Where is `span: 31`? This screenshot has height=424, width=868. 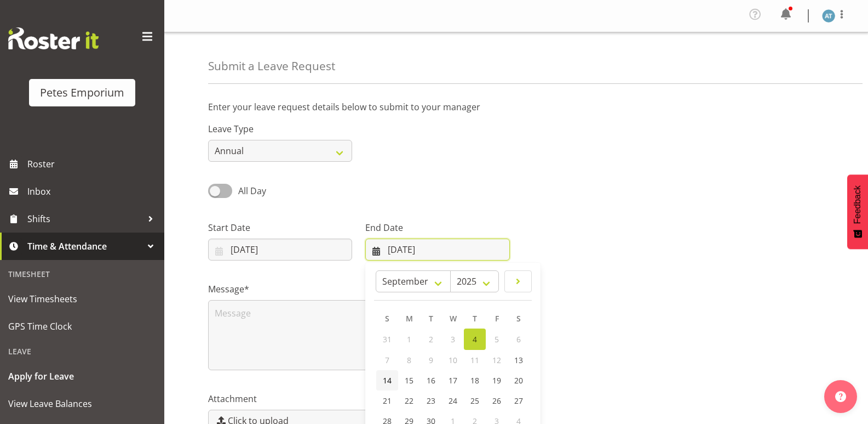
span: 31 is located at coordinates (387, 339).